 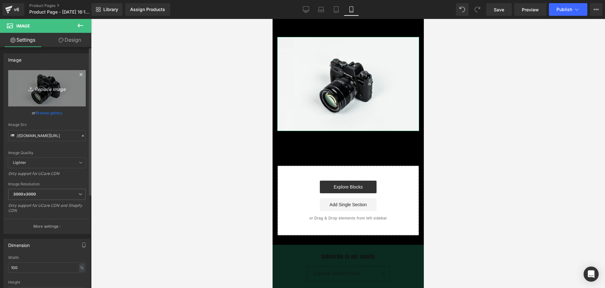 I want to click on div: Assign Products, so click(x=148, y=9).